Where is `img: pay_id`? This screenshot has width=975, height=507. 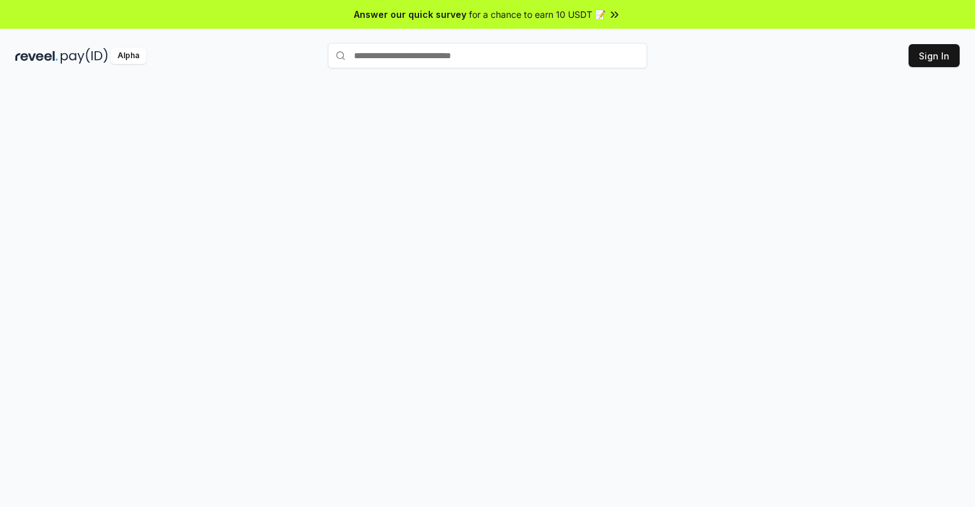 img: pay_id is located at coordinates (84, 56).